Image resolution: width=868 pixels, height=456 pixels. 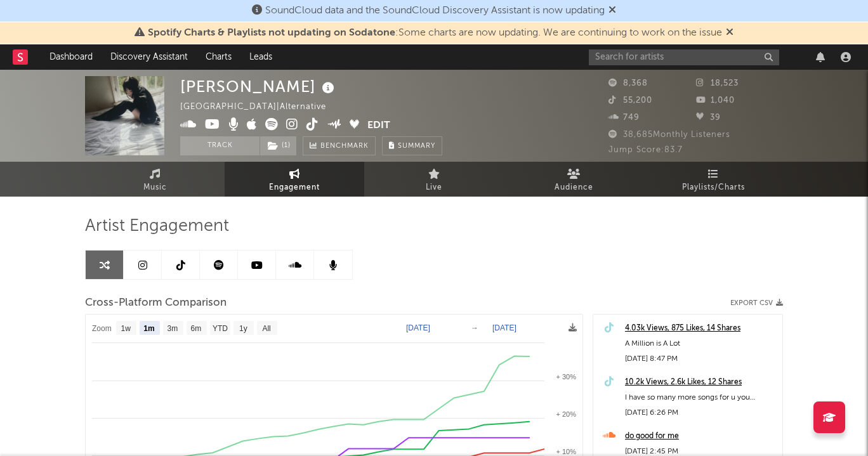 I want to click on a: Benchmark, so click(x=339, y=146).